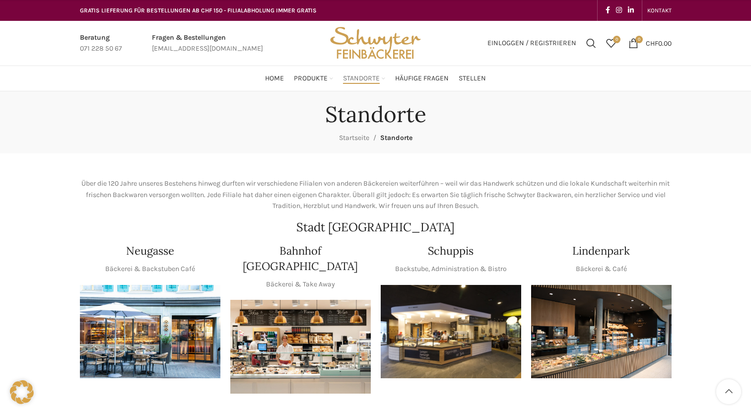 The height and width of the screenshot is (414, 751). What do you see at coordinates (472, 78) in the screenshot?
I see `span: Stellen` at bounding box center [472, 78].